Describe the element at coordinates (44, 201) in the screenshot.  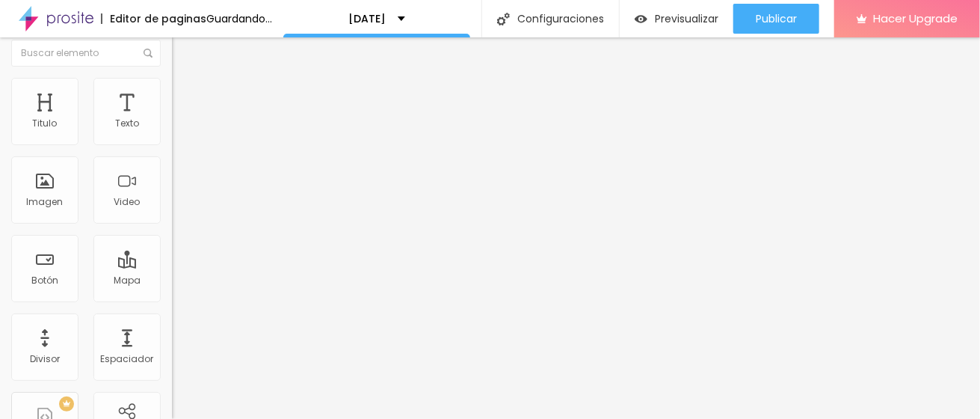
I see `div: Imagen` at that location.